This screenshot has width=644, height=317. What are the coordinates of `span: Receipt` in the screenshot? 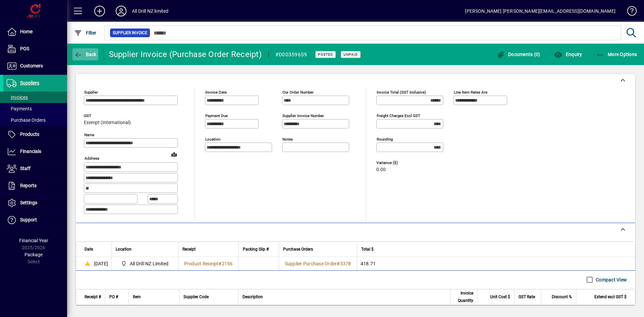 It's located at (189, 249).